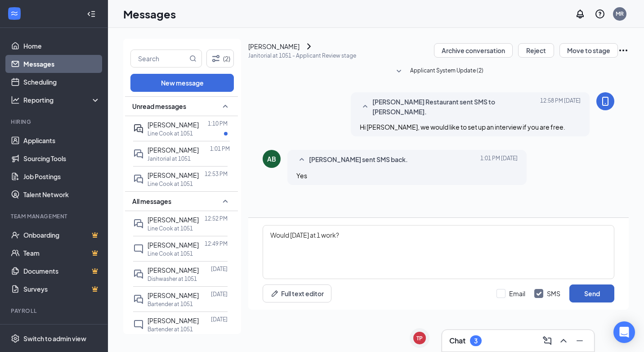 The image size is (644, 352). Describe the element at coordinates (16, 338) in the screenshot. I see `svg: Settings` at that location.